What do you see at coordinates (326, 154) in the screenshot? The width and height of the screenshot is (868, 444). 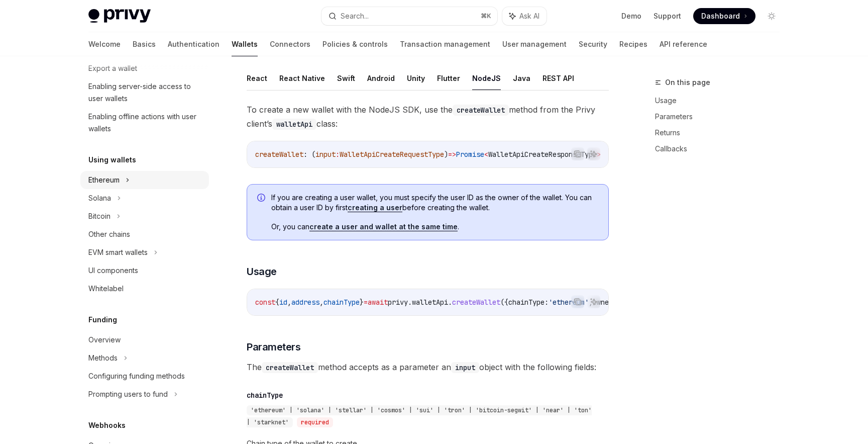 I see `span: input` at bounding box center [326, 154].